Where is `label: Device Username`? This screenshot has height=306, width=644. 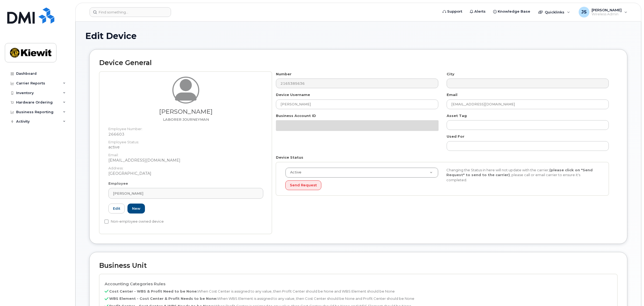 label: Device Username is located at coordinates (293, 95).